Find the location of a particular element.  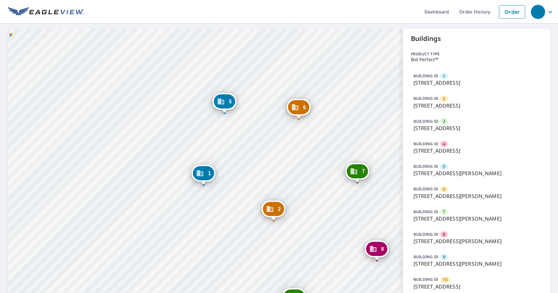

div: Dropped pin, building 5, Commercial property, 203 Ridgeline Dr Telluride, CO 81435 is located at coordinates (224, 103).